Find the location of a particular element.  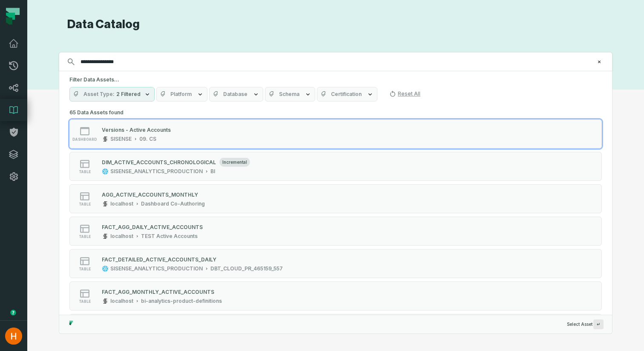

button: Database is located at coordinates (236, 94).